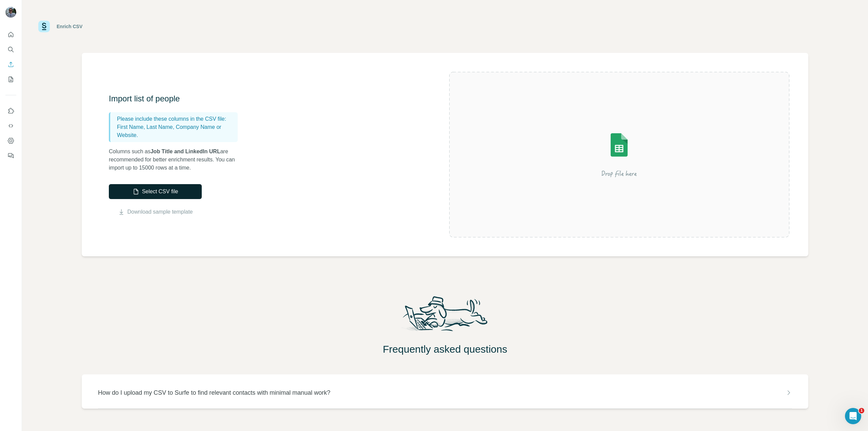 This screenshot has height=431, width=868. What do you see at coordinates (185, 151) in the screenshot?
I see `span: Job Title and LinkedIn URL` at bounding box center [185, 151].